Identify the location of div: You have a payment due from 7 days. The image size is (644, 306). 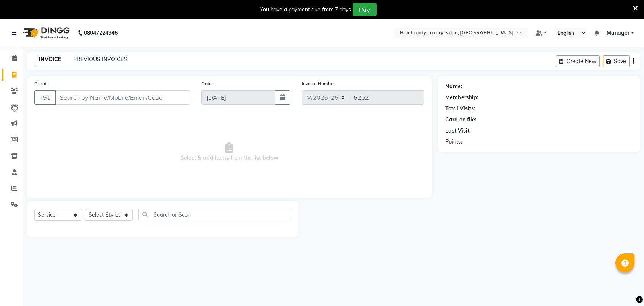
(305, 10).